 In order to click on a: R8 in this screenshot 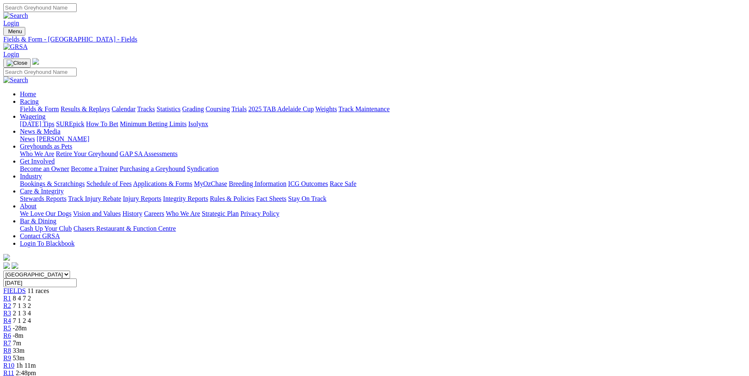, I will do `click(7, 350)`.